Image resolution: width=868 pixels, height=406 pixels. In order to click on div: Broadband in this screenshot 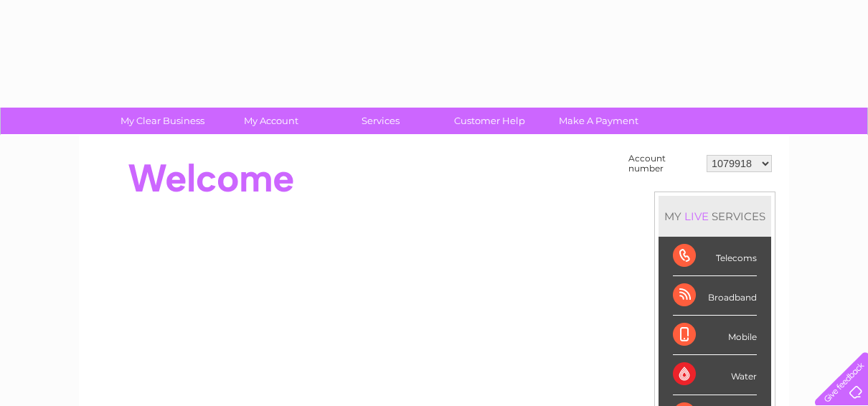, I will do `click(715, 295)`.